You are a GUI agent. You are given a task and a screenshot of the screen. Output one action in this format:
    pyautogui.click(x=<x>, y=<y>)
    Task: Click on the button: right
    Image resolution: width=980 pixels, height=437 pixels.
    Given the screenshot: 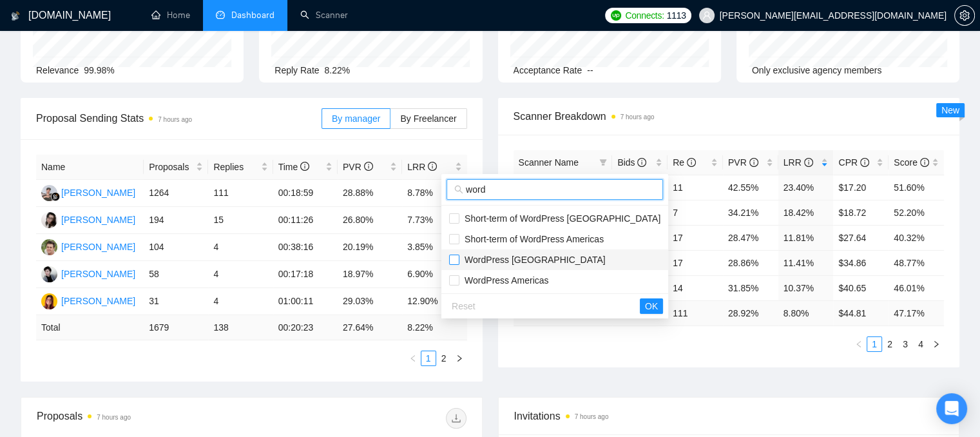 What is the action you would take?
    pyautogui.click(x=459, y=358)
    